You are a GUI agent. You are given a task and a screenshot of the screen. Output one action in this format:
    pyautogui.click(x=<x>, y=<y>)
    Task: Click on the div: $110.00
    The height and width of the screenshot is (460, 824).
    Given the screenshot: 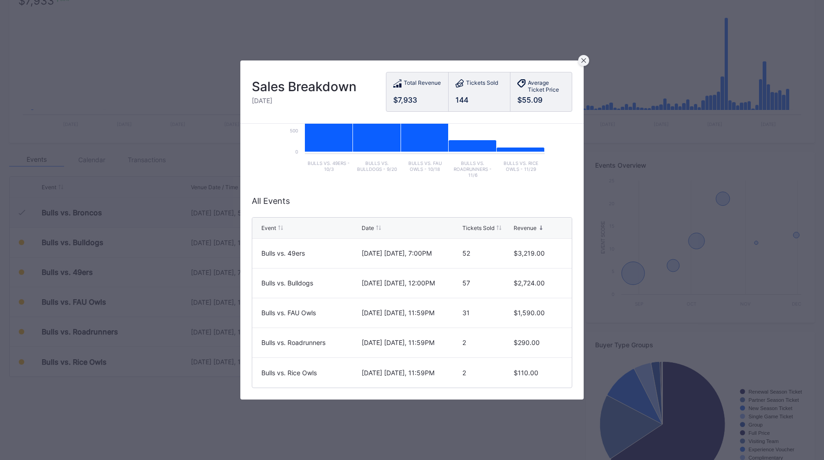 What is the action you would take?
    pyautogui.click(x=538, y=372)
    